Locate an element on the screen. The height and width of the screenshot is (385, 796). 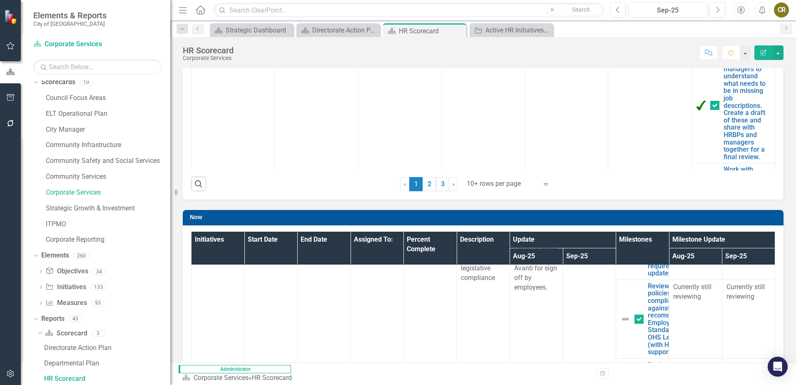
div: 93 is located at coordinates (98, 303).